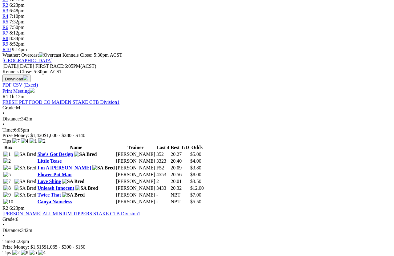  What do you see at coordinates (7, 85) in the screenshot?
I see `a: PDF` at bounding box center [7, 85].